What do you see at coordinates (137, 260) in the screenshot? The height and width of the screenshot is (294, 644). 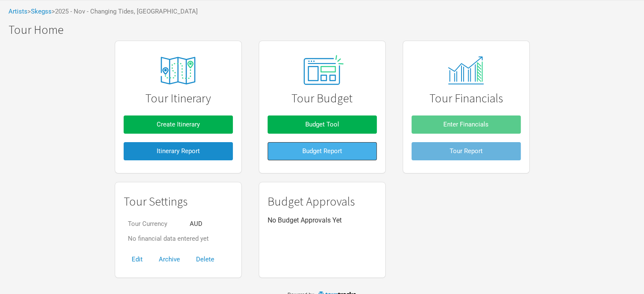 I see `a: Edit` at bounding box center [137, 260].